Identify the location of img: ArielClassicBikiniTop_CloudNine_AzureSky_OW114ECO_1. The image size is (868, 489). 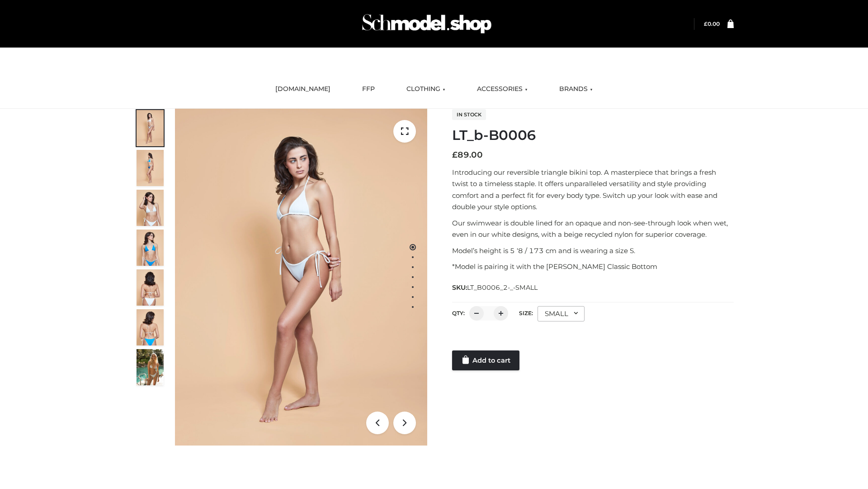
(301, 277).